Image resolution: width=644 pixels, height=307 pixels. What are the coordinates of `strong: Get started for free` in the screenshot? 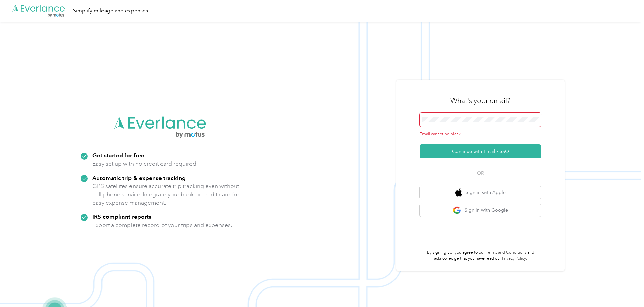 It's located at (118, 155).